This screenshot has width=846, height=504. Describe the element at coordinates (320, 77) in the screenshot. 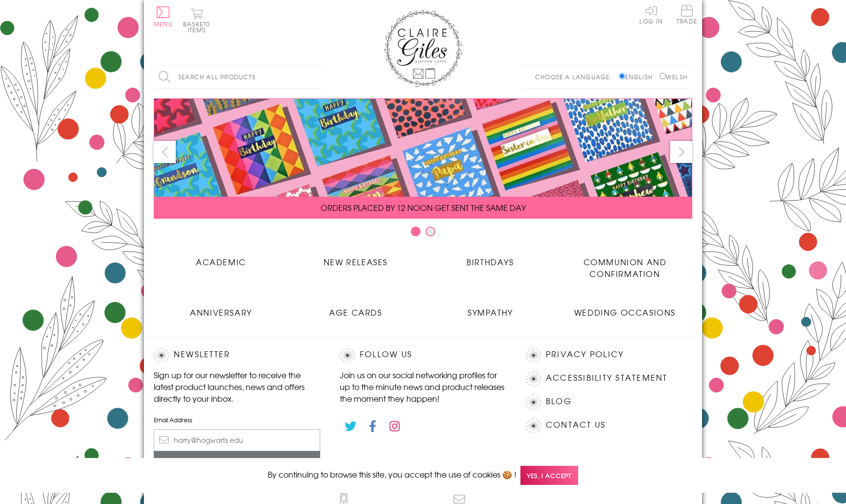

I see `input: Search` at that location.